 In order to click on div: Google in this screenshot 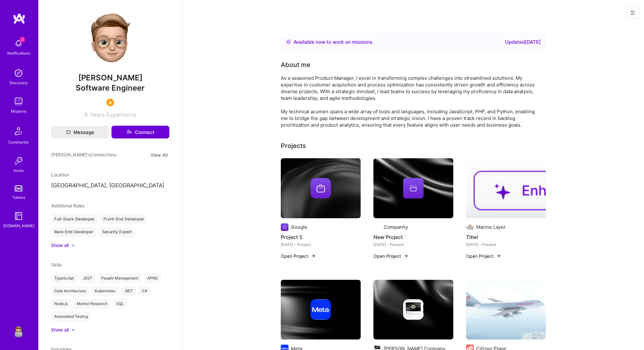, I will do `click(299, 227)`.